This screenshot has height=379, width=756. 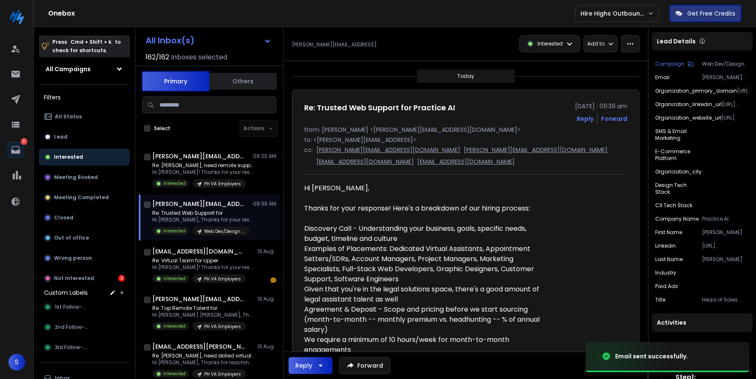 What do you see at coordinates (585, 119) in the screenshot?
I see `button: Reply` at bounding box center [585, 119].